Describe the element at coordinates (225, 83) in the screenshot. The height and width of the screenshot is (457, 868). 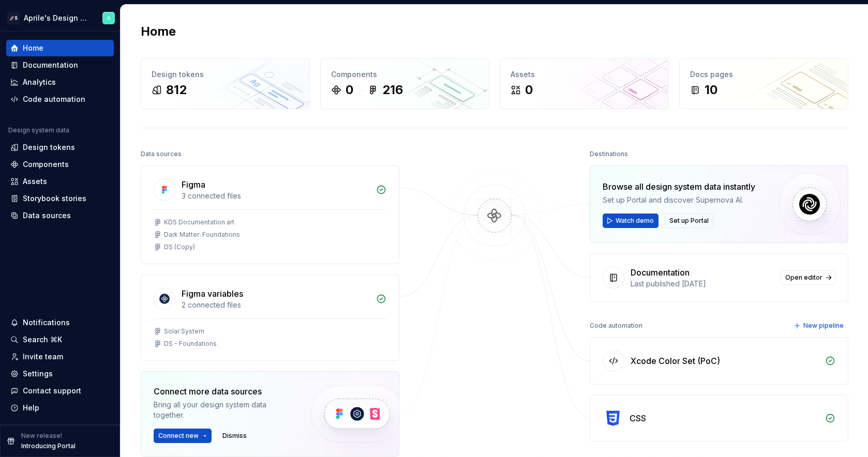
I see `a: Design tokens812` at that location.